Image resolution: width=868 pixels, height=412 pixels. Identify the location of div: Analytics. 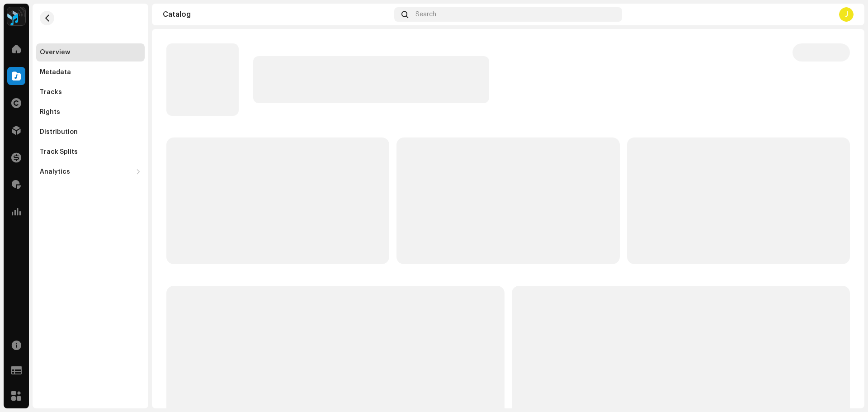
(55, 171).